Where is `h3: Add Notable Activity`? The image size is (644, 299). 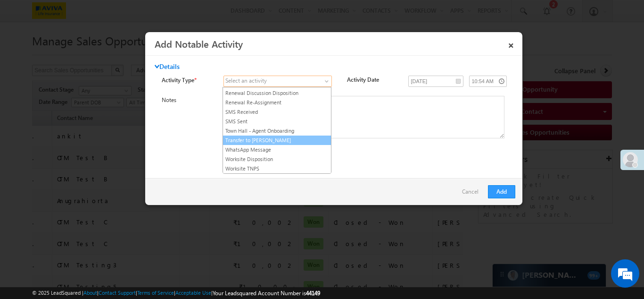
h3: Add Notable Activity is located at coordinates (328, 43).